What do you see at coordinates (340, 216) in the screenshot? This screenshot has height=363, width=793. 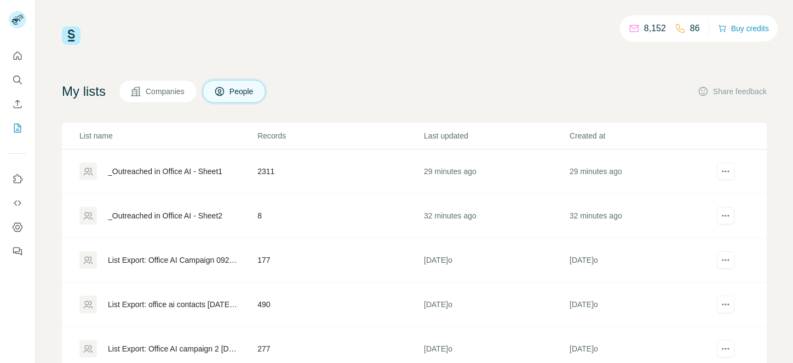 I see `td: 8` at bounding box center [340, 216].